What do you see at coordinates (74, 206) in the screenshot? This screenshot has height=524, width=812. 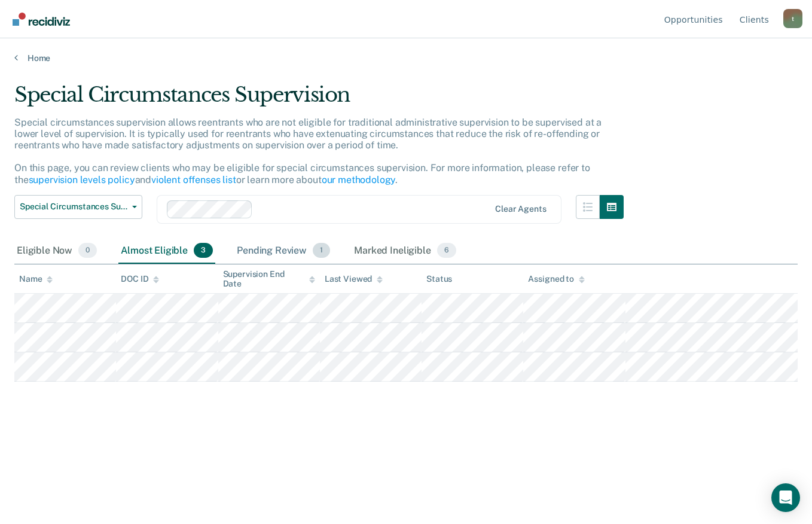 I see `span: Special Circumstances Supervision` at bounding box center [74, 206].